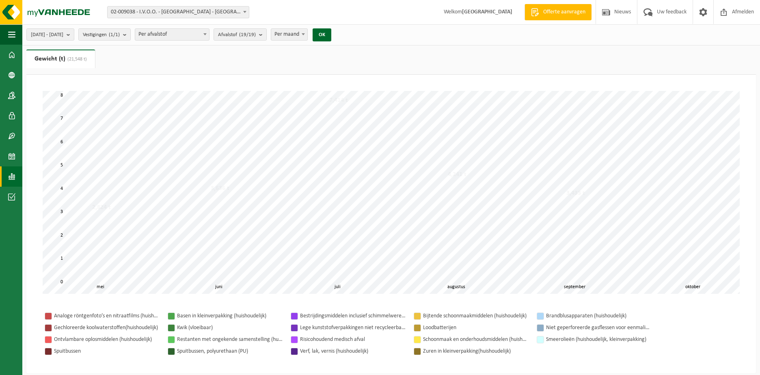 The width and height of the screenshot is (760, 375). Describe the element at coordinates (558, 12) in the screenshot. I see `a: Offerte aanvragen` at that location.